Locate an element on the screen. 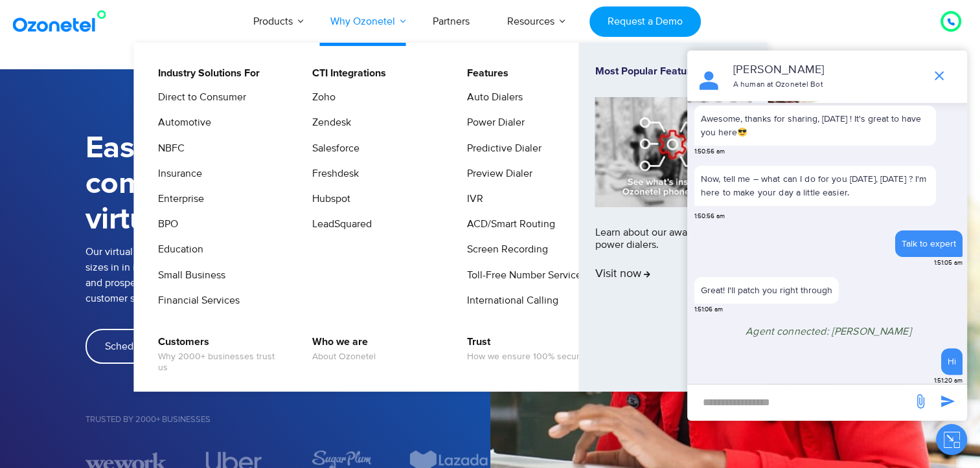  h1: Ease customer communications with virtual phone numbers is located at coordinates (288, 184).